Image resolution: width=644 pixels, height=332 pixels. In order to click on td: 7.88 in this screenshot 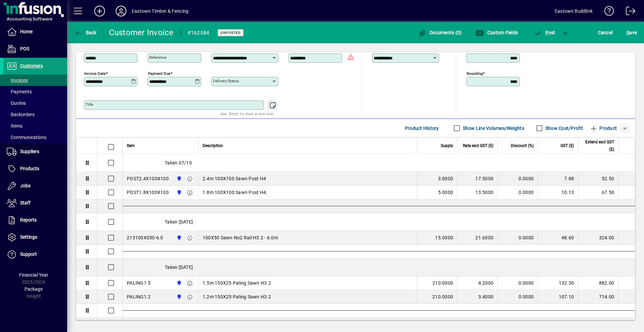, I will do `click(557, 179)`.